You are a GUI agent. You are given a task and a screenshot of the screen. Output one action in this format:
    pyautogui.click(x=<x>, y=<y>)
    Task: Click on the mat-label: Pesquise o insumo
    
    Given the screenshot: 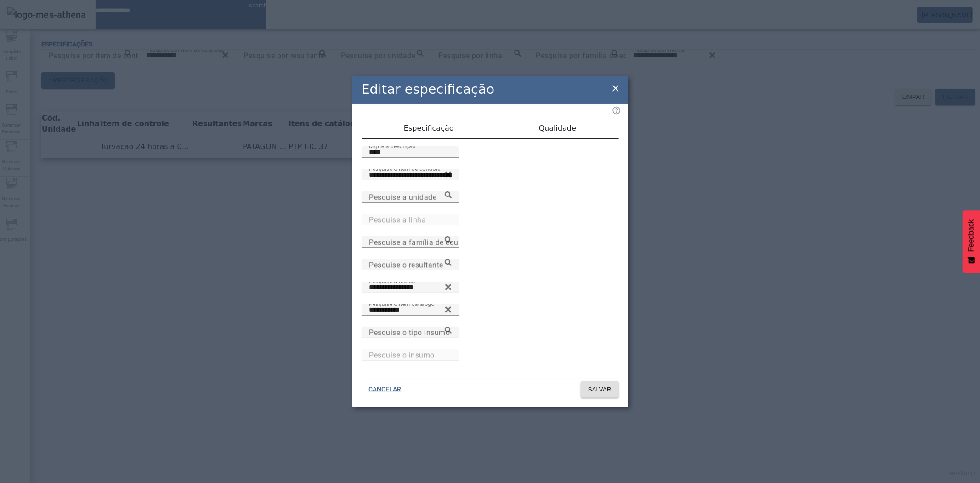 What is the action you would take?
    pyautogui.click(x=401, y=354)
    